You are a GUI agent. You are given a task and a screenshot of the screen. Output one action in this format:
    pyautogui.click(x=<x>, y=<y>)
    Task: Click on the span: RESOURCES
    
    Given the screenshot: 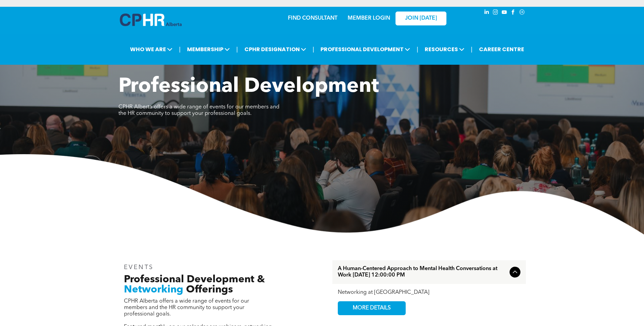 What is the action you would take?
    pyautogui.click(x=444, y=49)
    